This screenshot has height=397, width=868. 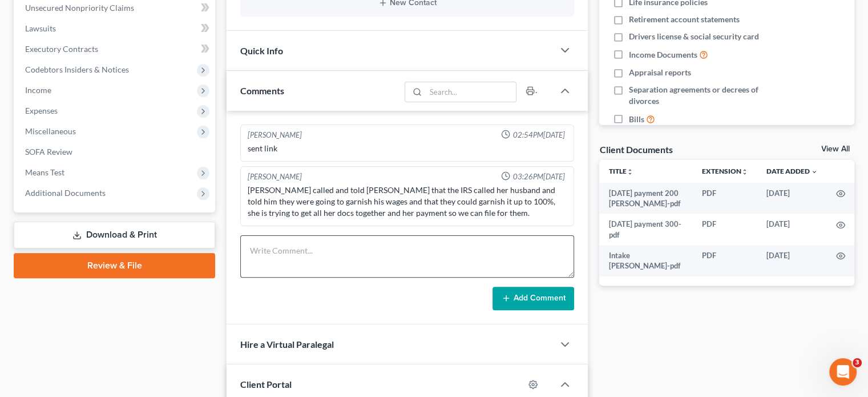 What do you see at coordinates (77, 69) in the screenshot?
I see `span: Codebtors Insiders & Notices` at bounding box center [77, 69].